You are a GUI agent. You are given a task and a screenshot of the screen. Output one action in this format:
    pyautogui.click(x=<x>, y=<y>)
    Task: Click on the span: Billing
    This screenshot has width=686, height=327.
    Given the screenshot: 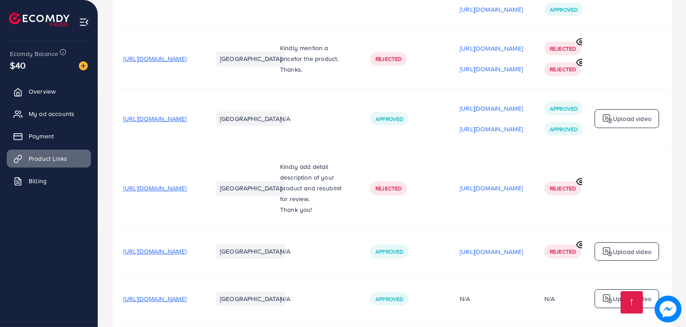 What is the action you would take?
    pyautogui.click(x=38, y=181)
    